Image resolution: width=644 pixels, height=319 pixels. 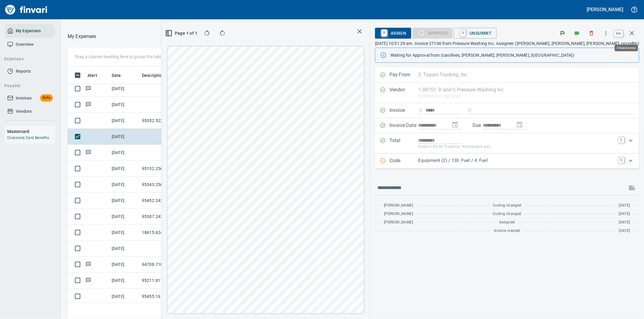 What do you see at coordinates (403, 143) in the screenshot?
I see `p: Total` at bounding box center [403, 143].